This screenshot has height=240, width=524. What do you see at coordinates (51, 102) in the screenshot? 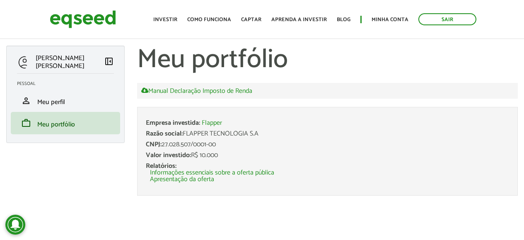
I see `span: Meu perfil` at bounding box center [51, 102].